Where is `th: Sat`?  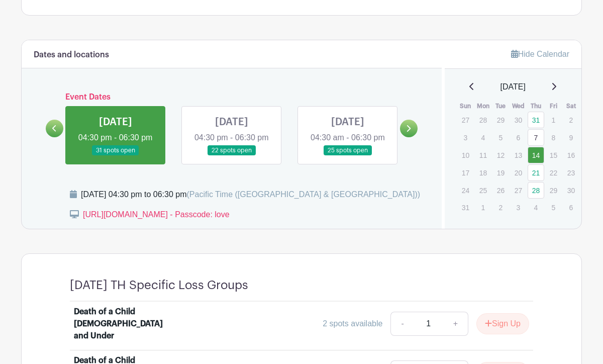 th: Sat is located at coordinates (571, 106).